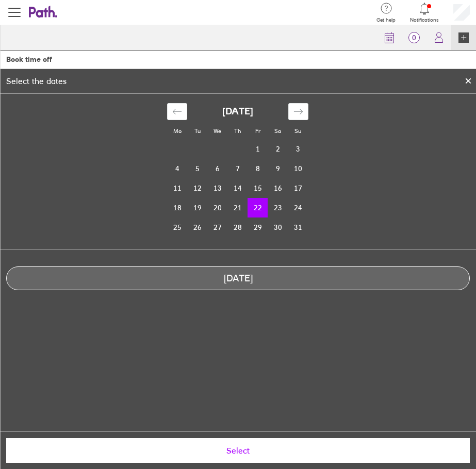 This screenshot has height=469, width=476. Describe the element at coordinates (238, 172) in the screenshot. I see `div: Calendar` at that location.